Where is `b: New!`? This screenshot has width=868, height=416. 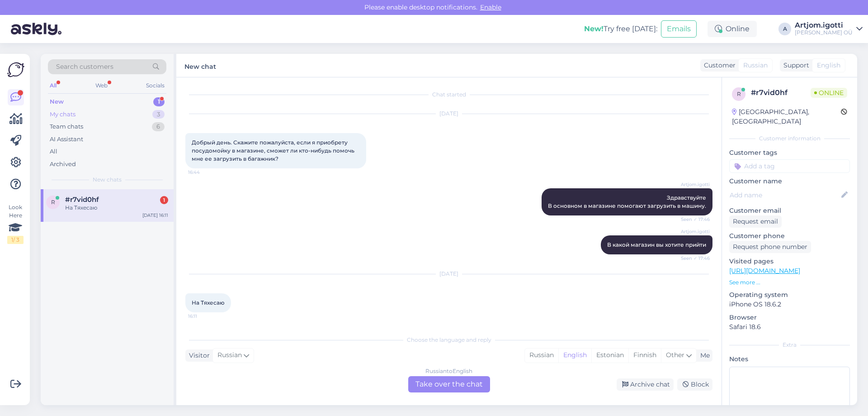
b: New! is located at coordinates (593, 28).